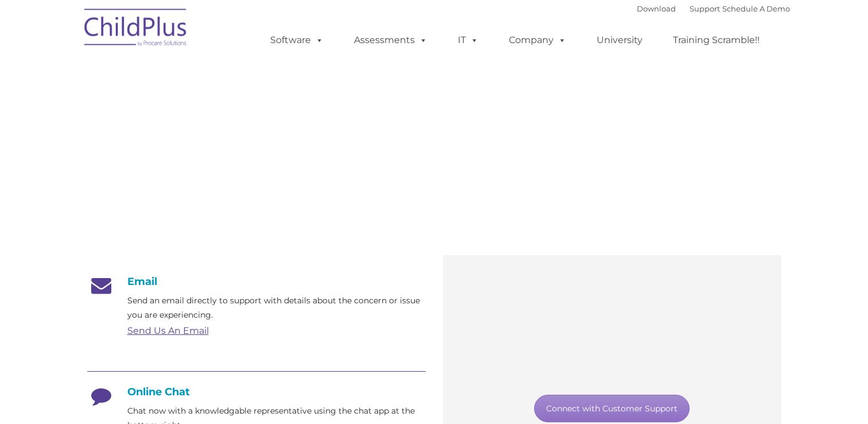  What do you see at coordinates (168, 330) in the screenshot?
I see `a: Send Us An Email` at bounding box center [168, 330].